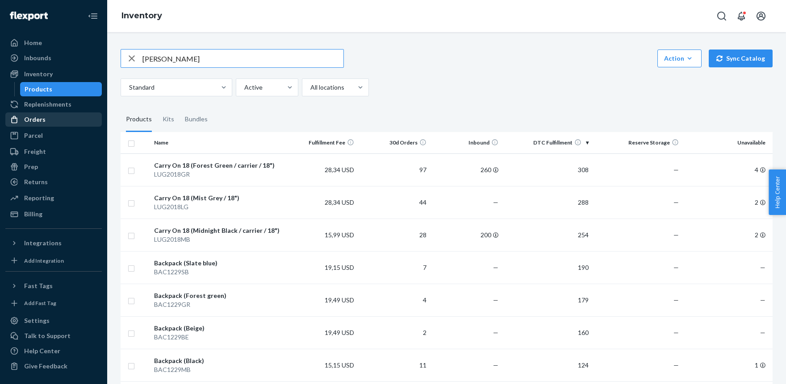 This screenshot has width=786, height=384. What do you see at coordinates (218, 361) in the screenshot?
I see `div: Backpack (Black)` at bounding box center [218, 361].